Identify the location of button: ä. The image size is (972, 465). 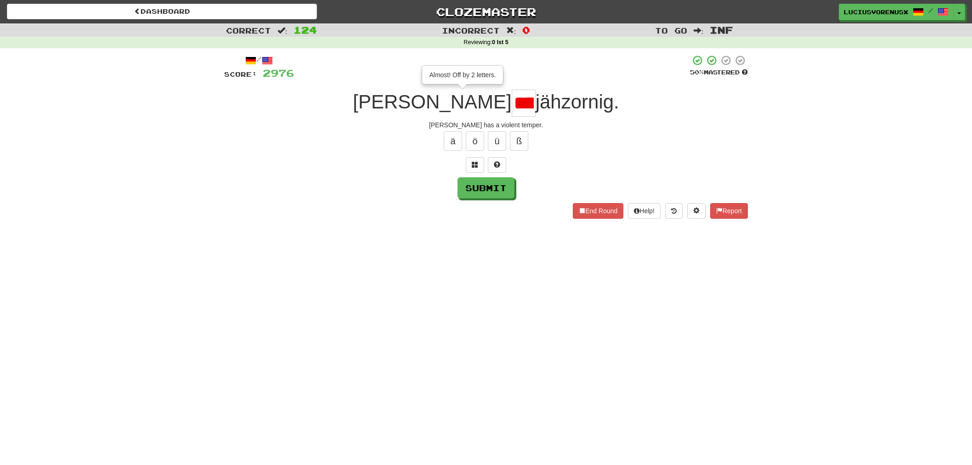
(453, 141).